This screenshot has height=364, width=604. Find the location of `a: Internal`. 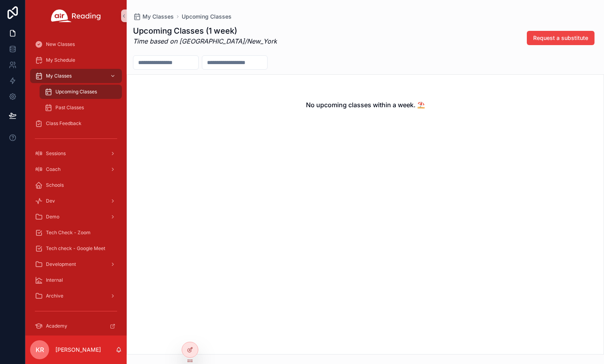

a: Internal is located at coordinates (76, 280).